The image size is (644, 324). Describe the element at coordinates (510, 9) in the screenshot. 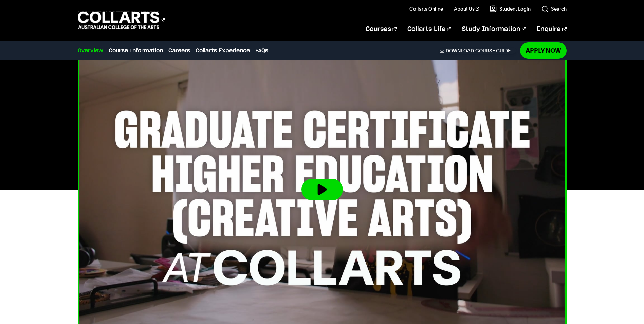

I see `a: Student Login` at that location.